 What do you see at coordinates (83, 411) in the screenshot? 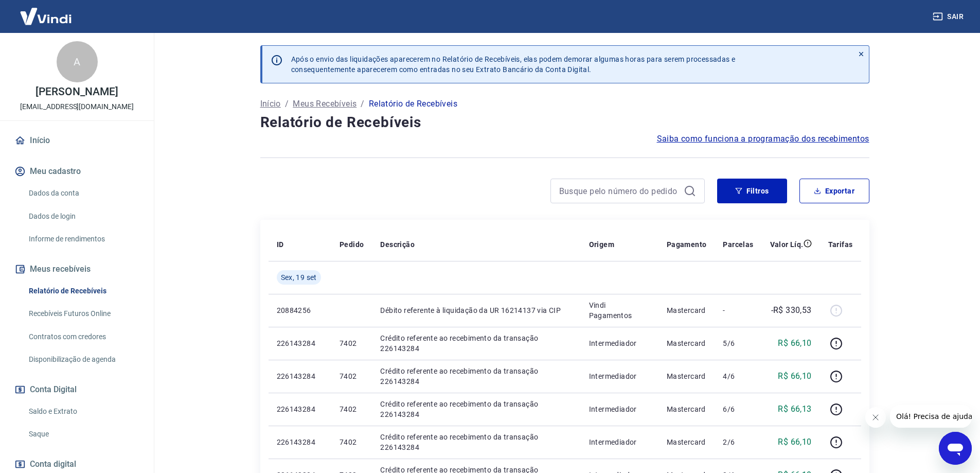
I see `a: Saldo e Extrato` at bounding box center [83, 411].